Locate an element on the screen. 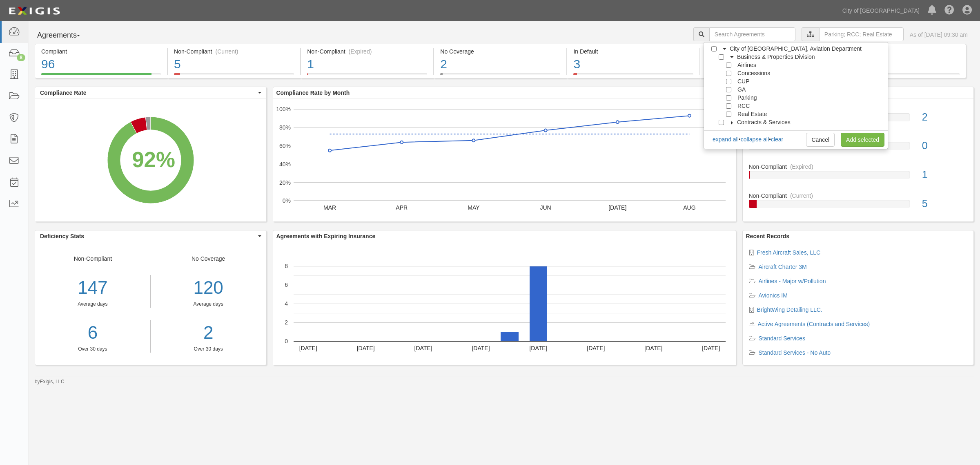 The height and width of the screenshot is (465, 980). div: Compliant is located at coordinates (101, 52).